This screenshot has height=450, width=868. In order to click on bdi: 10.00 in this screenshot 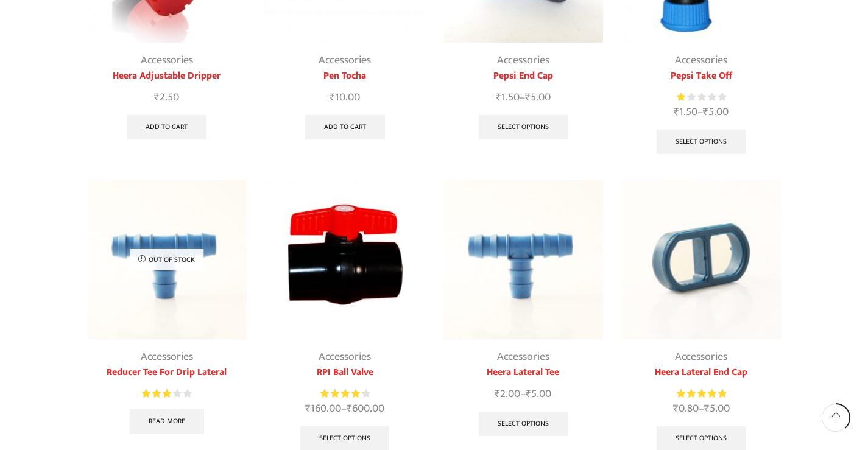, I will do `click(345, 98)`.